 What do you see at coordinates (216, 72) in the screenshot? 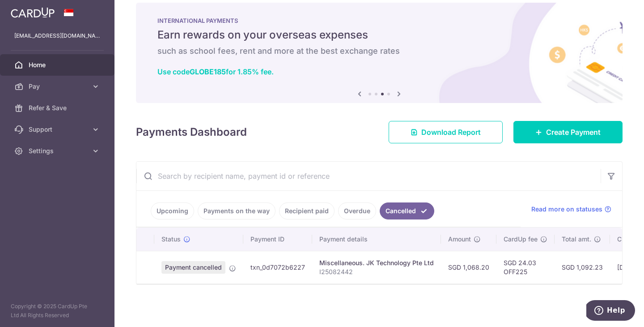
I see `a: Use codeGLOBE185for 1.85% fee.` at bounding box center [216, 72].